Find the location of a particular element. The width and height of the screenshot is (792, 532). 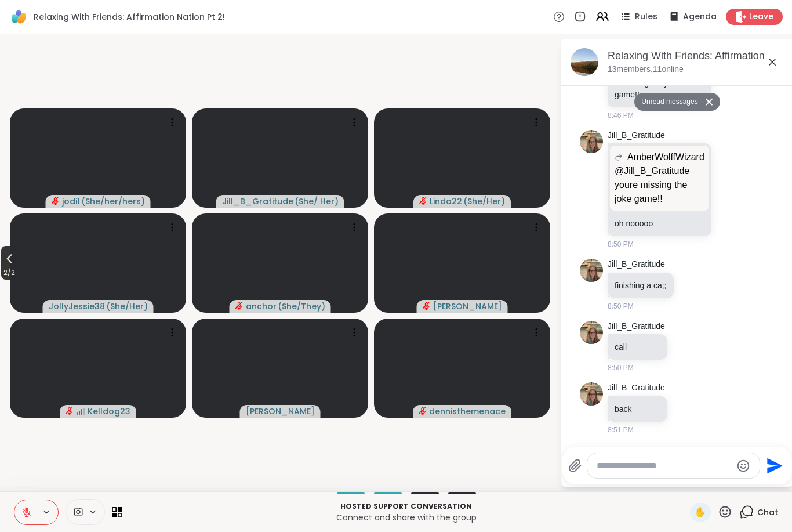

img: Relaxing With Friends: Affirmation Nation Pt 2!, Oct 06 is located at coordinates (584, 62).